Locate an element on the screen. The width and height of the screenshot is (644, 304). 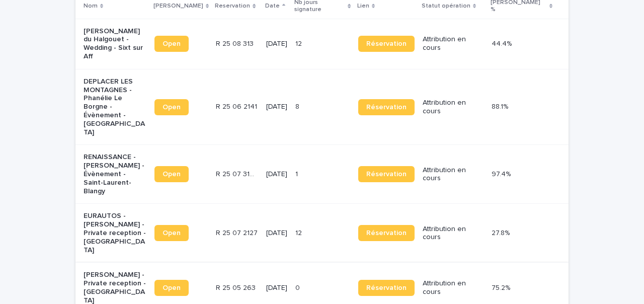
p: 0 is located at coordinates (298, 287).